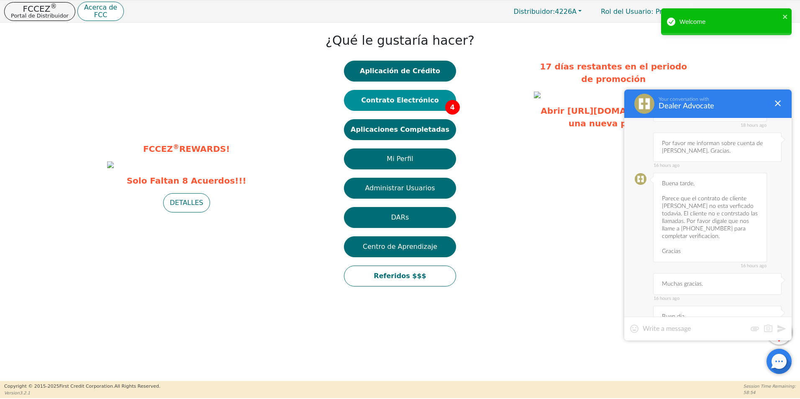  Describe the element at coordinates (714, 99) in the screenshot. I see `div: Your conversation with` at that location.